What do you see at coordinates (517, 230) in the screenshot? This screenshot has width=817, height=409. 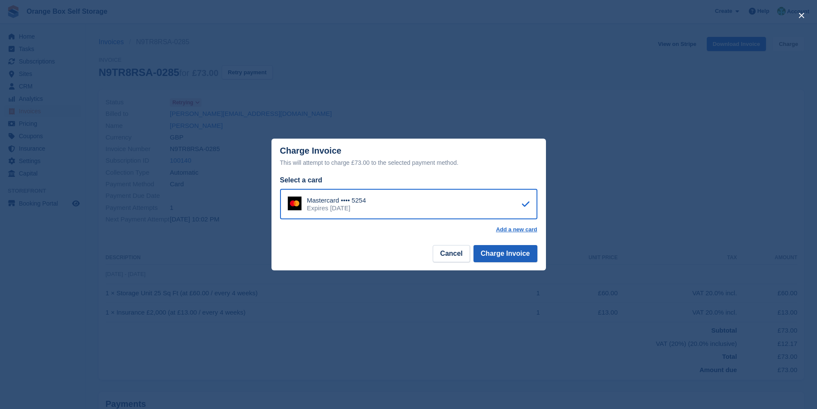 I see `a: Add a new card` at bounding box center [517, 230].